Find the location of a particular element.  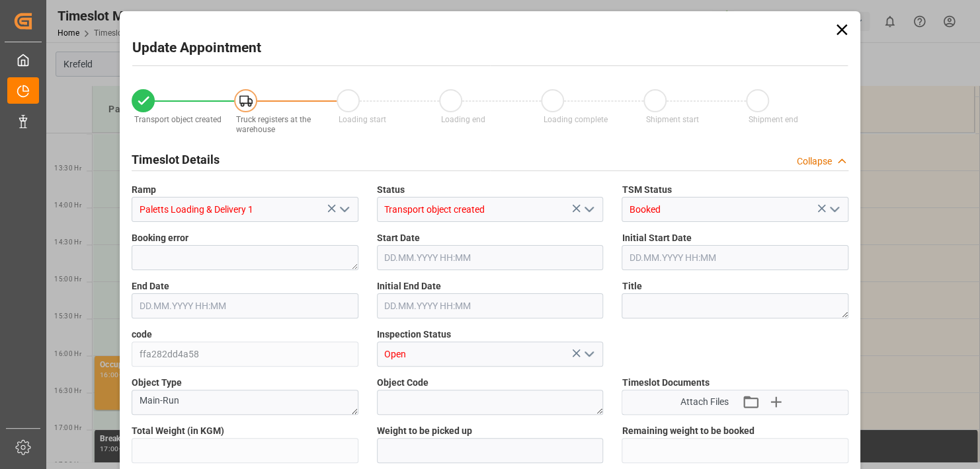

span: Initial End Date is located at coordinates (409, 287).